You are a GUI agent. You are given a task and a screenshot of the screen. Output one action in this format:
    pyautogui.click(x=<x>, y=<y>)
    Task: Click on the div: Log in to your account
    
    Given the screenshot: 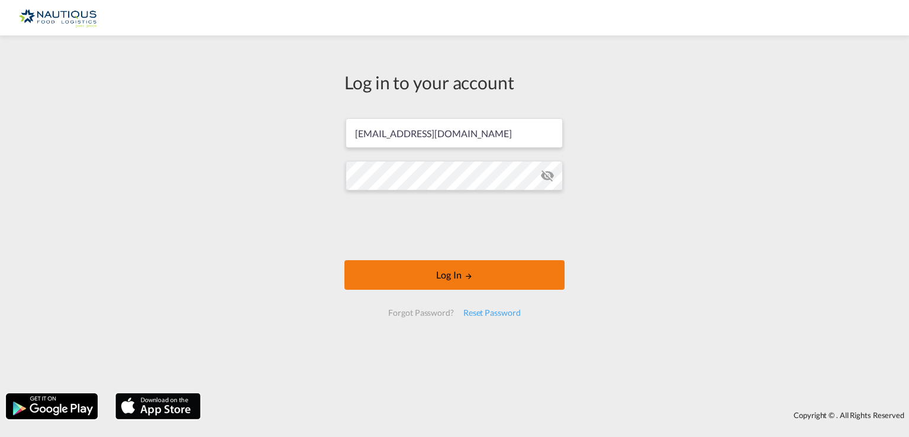 What is the action you would take?
    pyautogui.click(x=454, y=82)
    